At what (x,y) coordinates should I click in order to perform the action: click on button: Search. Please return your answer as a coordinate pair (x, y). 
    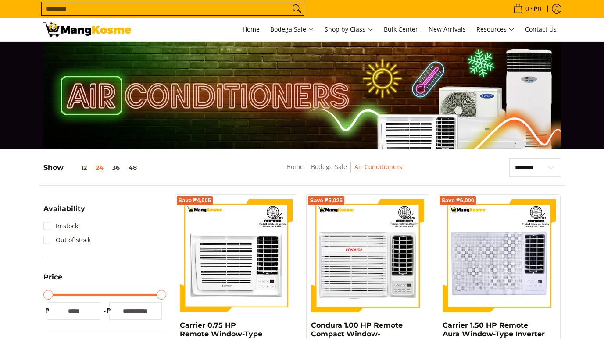
    Looking at the image, I should click on (297, 9).